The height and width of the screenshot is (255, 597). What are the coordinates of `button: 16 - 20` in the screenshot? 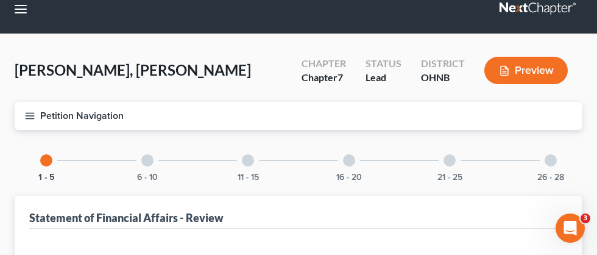 It's located at (349, 177).